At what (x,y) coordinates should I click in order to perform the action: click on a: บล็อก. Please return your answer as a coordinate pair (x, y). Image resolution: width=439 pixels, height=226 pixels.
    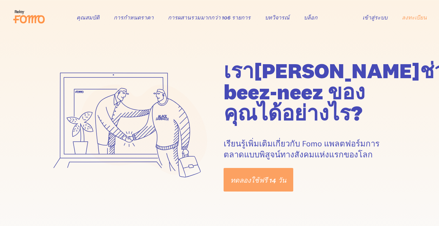
    Looking at the image, I should click on (310, 17).